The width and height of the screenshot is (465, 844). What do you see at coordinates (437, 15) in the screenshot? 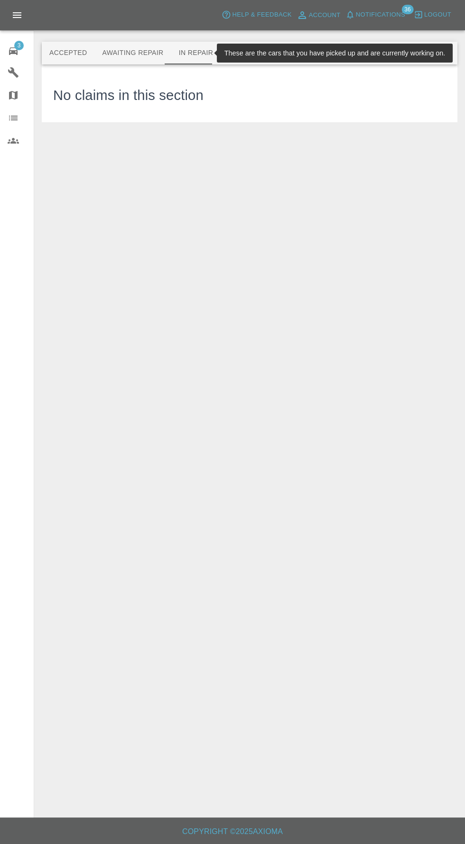
I see `span: Logout` at bounding box center [437, 15].